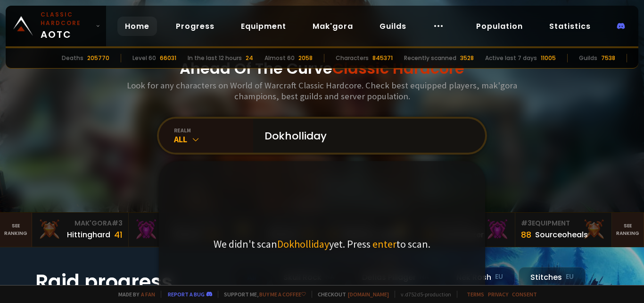 The image size is (644, 303). I want to click on a: Home, so click(137, 26).